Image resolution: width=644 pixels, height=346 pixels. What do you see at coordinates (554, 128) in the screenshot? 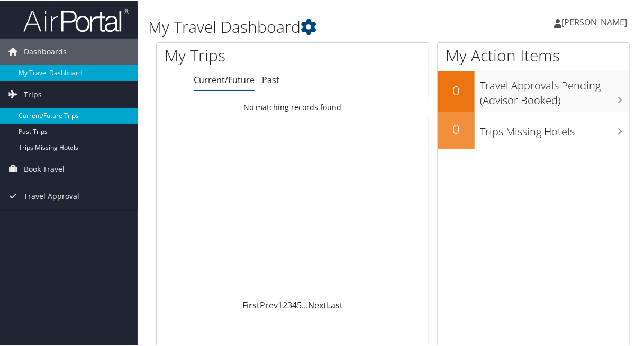
I see `h3: Trips Missing Hotels` at bounding box center [554, 128].